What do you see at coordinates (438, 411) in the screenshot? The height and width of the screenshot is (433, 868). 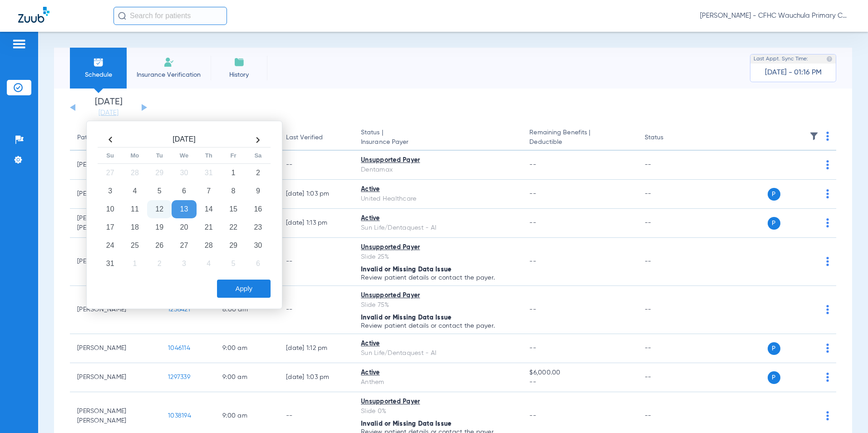 I see `div: Slide 0%` at bounding box center [438, 411].